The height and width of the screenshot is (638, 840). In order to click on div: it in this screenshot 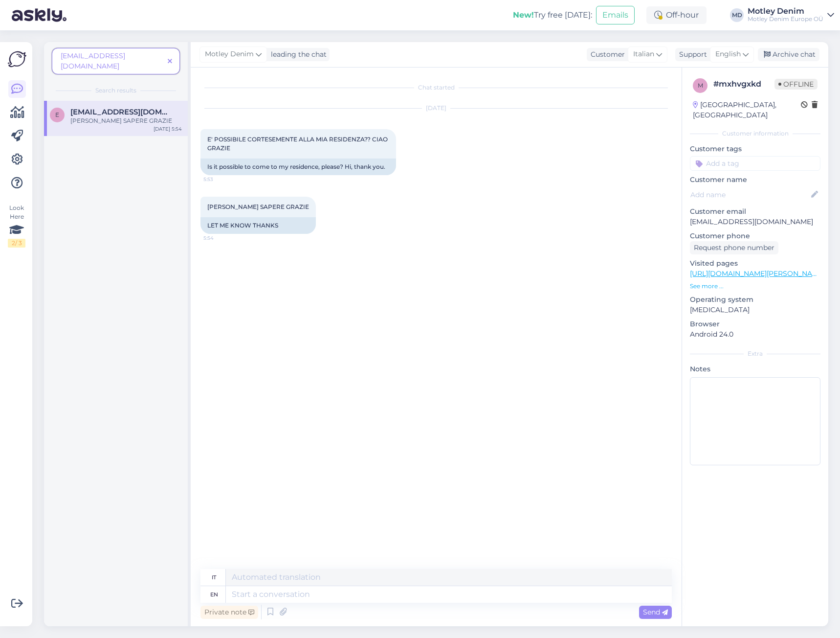, I will do `click(214, 578)`.